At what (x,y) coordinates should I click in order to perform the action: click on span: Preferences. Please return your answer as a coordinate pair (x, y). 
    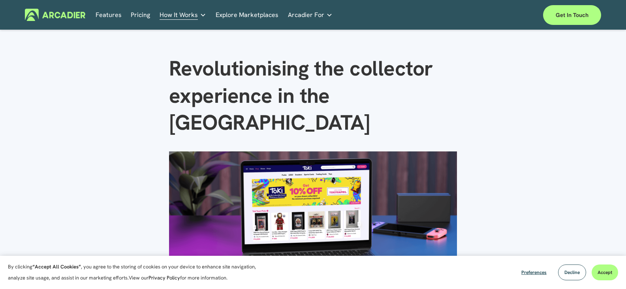
    Looking at the image, I should click on (534, 272).